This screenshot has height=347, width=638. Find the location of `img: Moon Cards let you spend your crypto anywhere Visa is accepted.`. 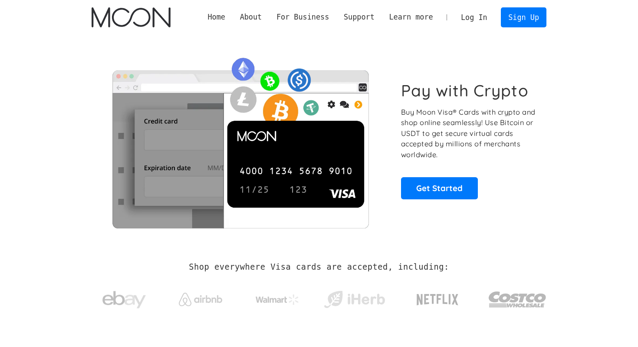

img: Moon Cards let you spend your crypto anywhere Visa is accepted. is located at coordinates (240, 140).